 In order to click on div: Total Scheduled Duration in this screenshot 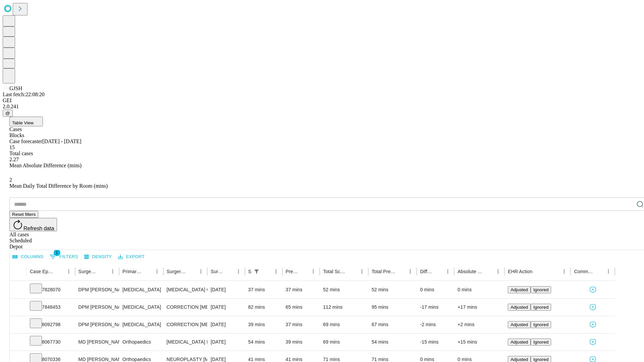, I will do `click(335, 272)`.